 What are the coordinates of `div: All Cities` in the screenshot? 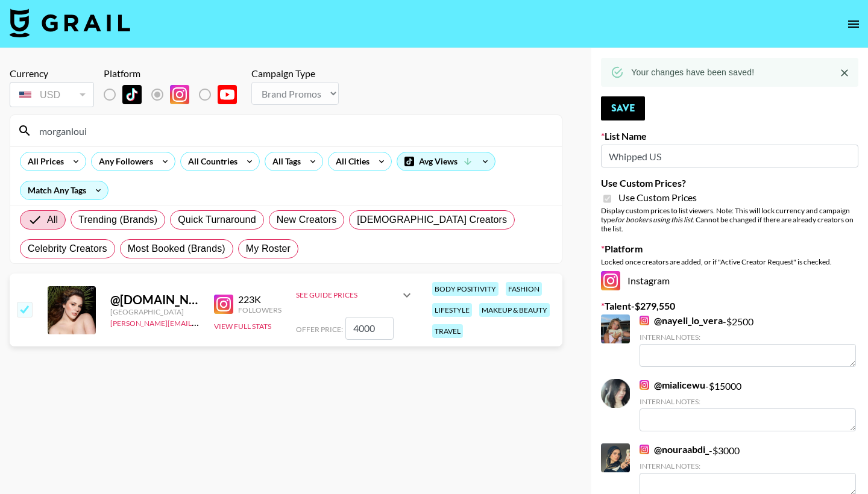 It's located at (350, 162).